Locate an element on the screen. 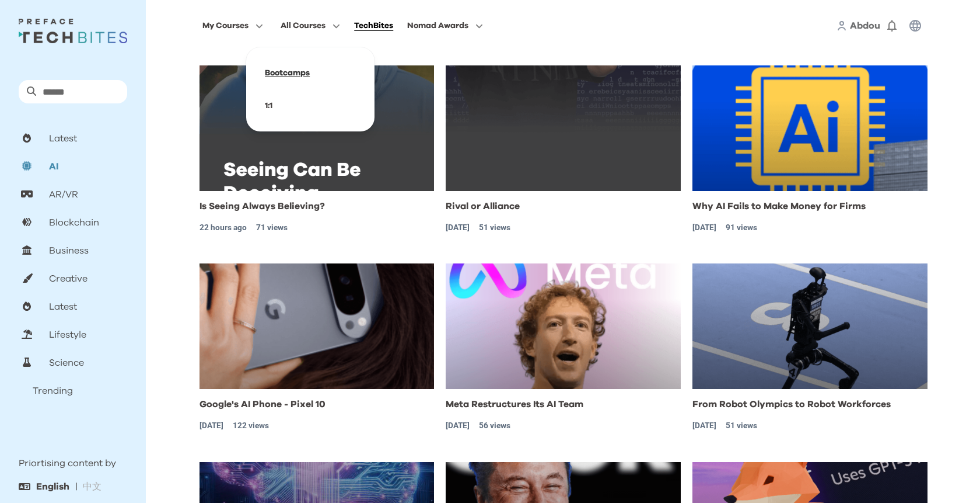  p: Business is located at coordinates (69, 251).